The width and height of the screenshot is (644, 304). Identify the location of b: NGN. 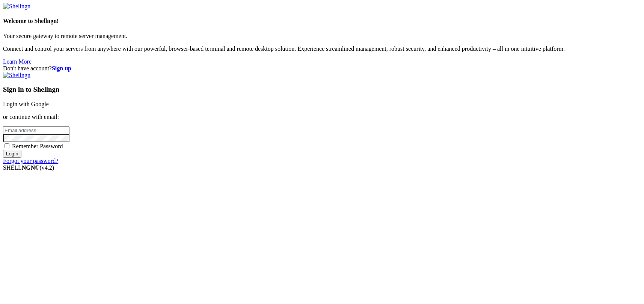
(29, 167).